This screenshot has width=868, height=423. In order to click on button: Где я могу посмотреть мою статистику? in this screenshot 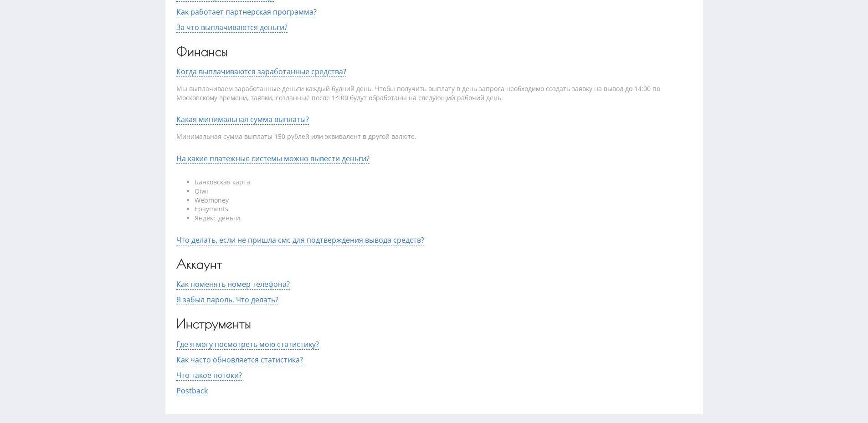, I will do `click(247, 344)`.